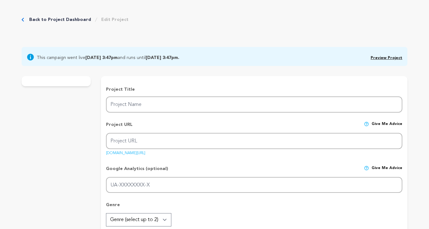  Describe the element at coordinates (254, 141) in the screenshot. I see `input: Project URL` at that location.